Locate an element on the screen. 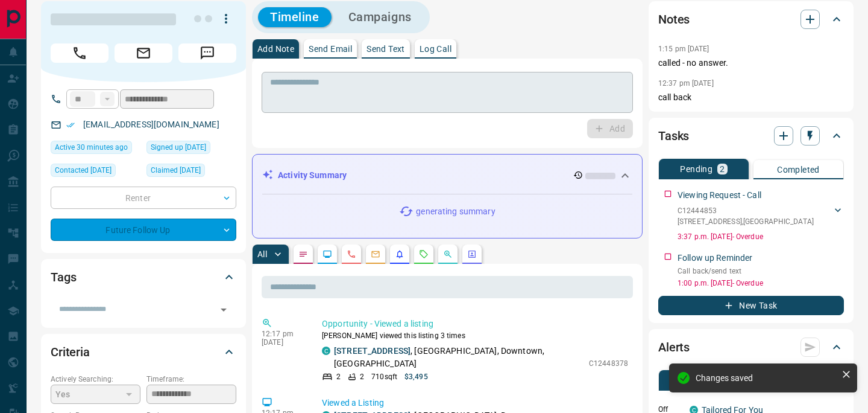 The image size is (868, 413). button: Timeline is located at coordinates (295, 17).